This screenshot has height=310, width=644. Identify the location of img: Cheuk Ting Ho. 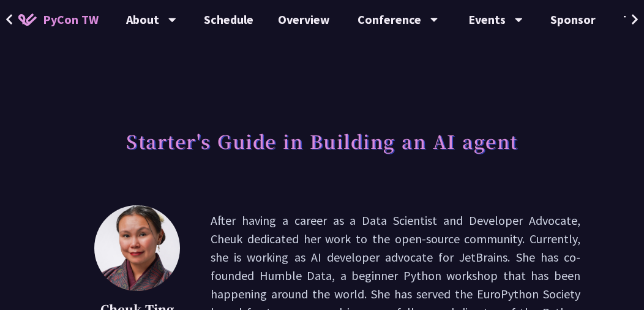
(137, 248).